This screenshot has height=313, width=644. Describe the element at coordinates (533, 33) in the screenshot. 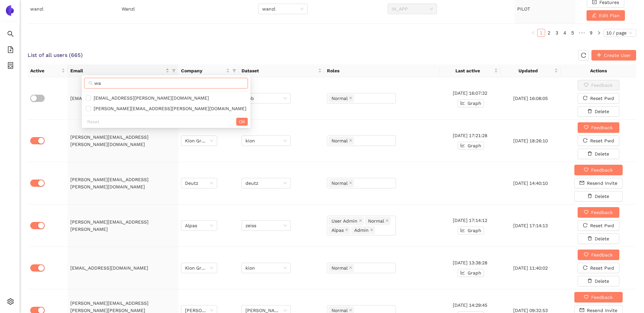

I see `span: left` at that location.